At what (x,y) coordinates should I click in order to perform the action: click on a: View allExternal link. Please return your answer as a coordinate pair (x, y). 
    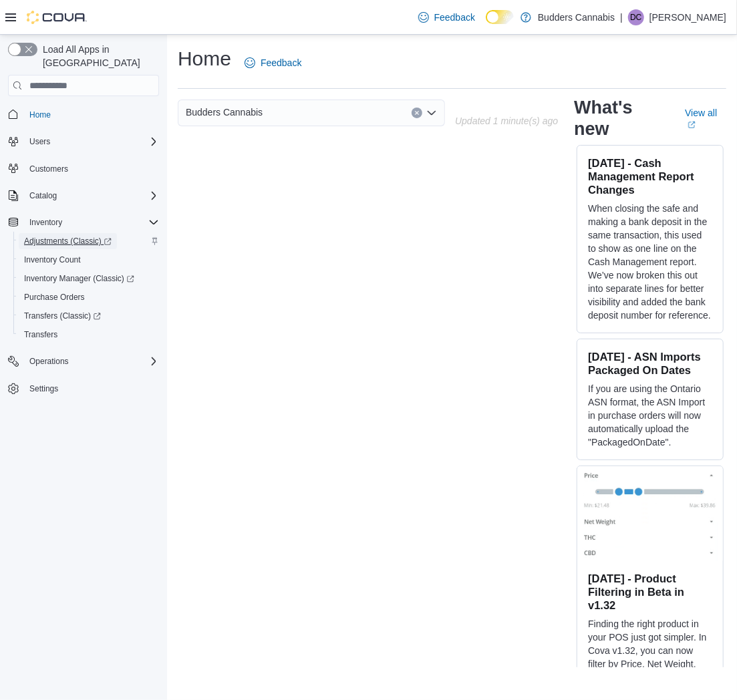
    Looking at the image, I should click on (705, 118).